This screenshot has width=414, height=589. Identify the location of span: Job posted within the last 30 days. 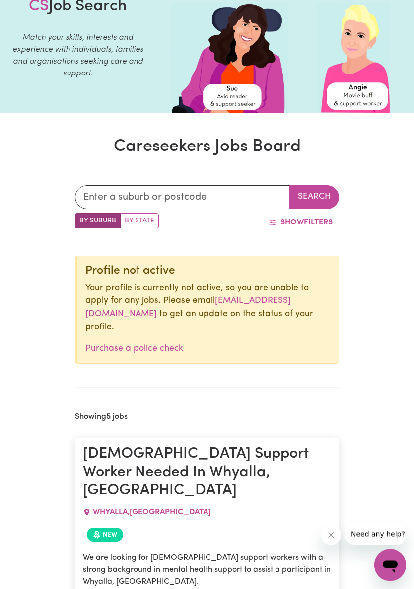
(105, 535).